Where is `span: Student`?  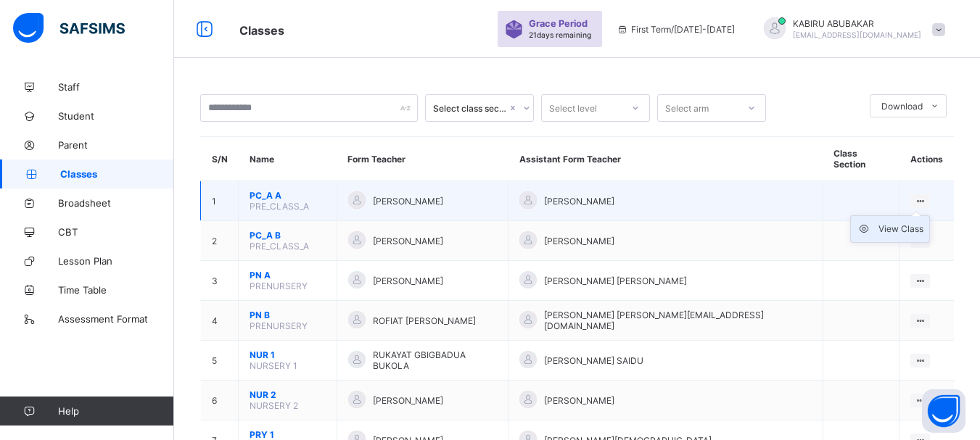
span: Student is located at coordinates (116, 116).